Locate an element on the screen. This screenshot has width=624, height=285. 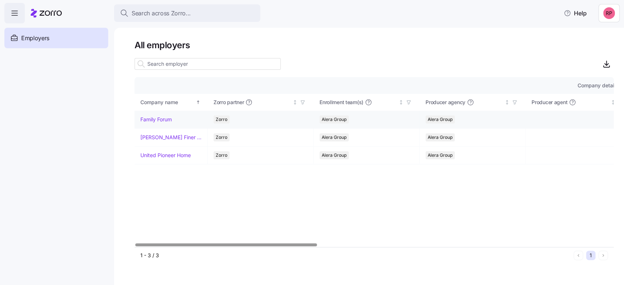
button: Next page is located at coordinates (603, 255).